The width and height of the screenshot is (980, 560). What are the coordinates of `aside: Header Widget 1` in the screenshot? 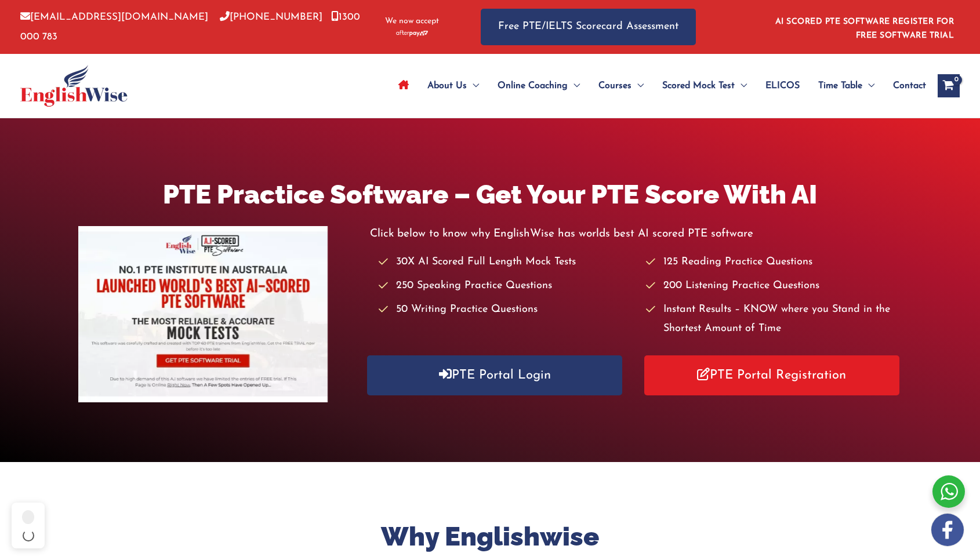 It's located at (864, 27).